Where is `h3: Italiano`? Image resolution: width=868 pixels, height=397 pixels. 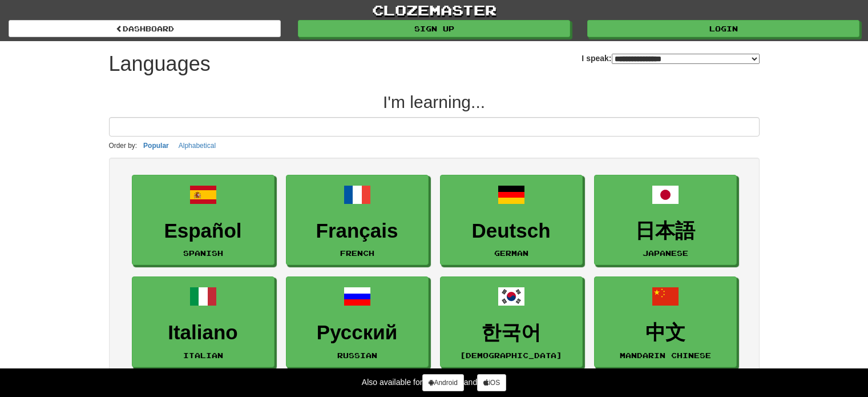
h3: Italiano is located at coordinates (203, 332).